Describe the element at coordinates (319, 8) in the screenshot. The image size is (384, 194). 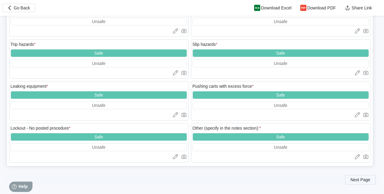
I see `button: Download PDF` at that location.